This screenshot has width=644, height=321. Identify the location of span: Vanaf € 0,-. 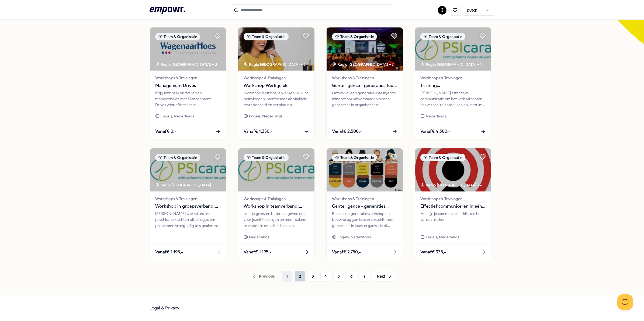
(166, 132).